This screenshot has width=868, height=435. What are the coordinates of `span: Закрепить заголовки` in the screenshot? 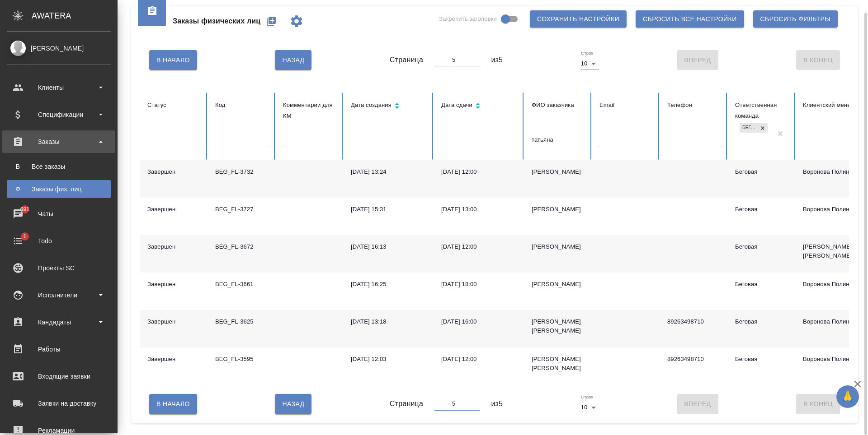 It's located at (468, 19).